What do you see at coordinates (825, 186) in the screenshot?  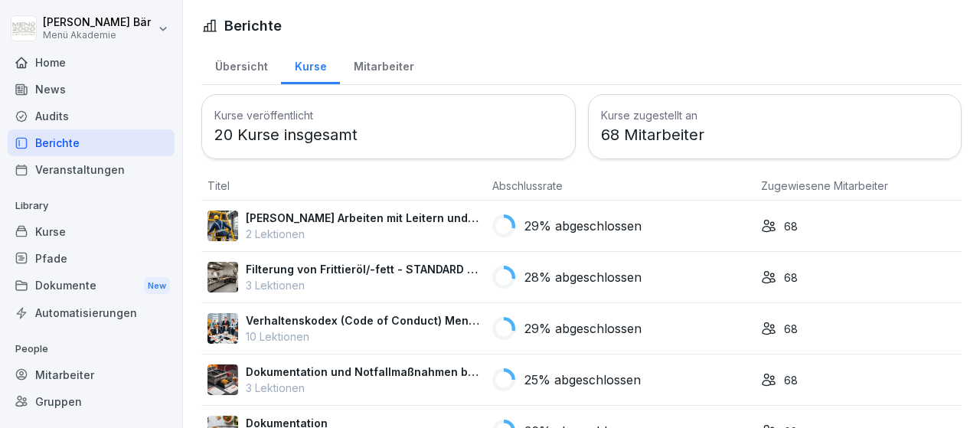 I see `span: Zugewiesene Mitarbeiter` at bounding box center [825, 186].